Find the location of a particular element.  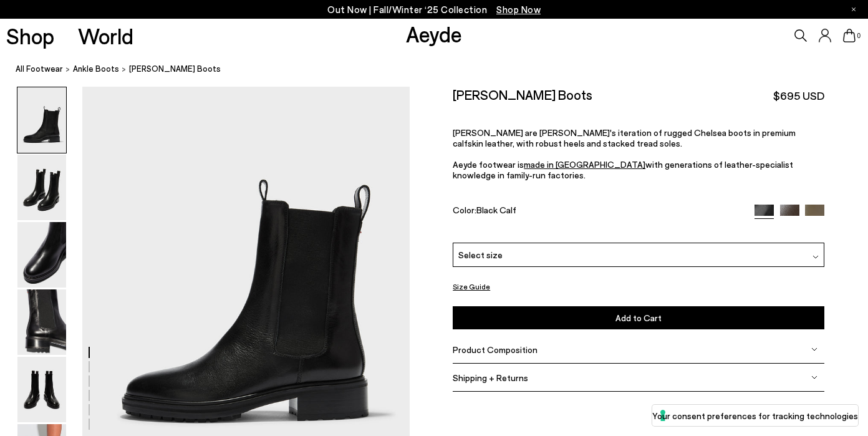

span: Black Calf is located at coordinates (497, 209).